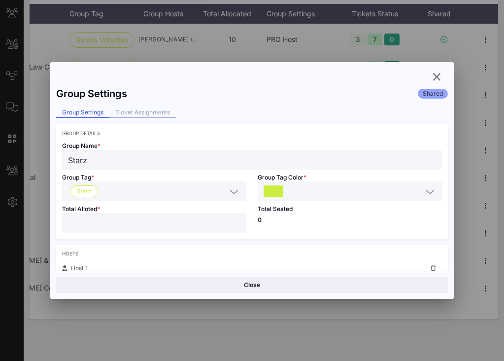  Describe the element at coordinates (81, 208) in the screenshot. I see `span: Total Alloted` at that location.